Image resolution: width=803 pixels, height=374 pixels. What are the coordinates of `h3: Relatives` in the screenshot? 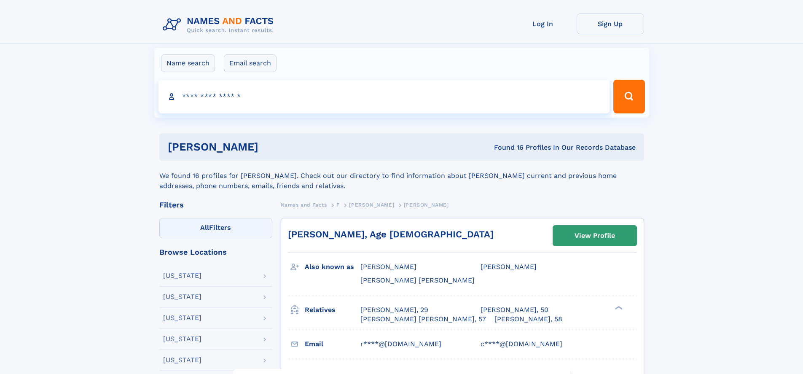 It's located at (333, 310).